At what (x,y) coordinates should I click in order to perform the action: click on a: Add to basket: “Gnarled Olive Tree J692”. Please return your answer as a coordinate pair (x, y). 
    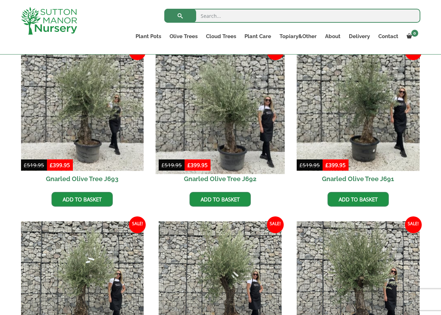
    Looking at the image, I should click on (220, 199).